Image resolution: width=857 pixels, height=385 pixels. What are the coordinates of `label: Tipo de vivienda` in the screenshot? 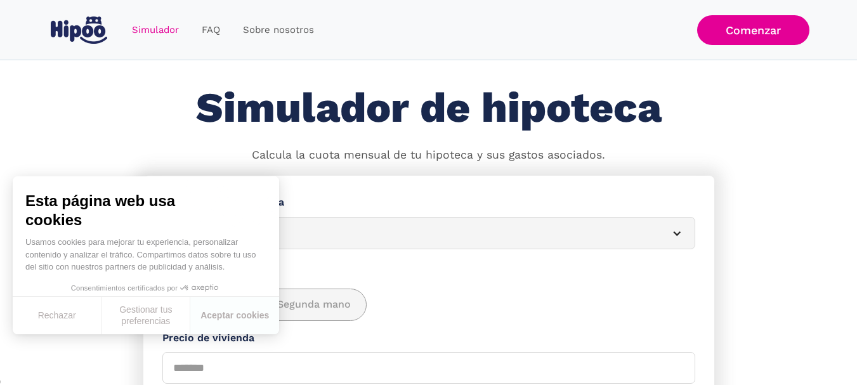 It's located at (429, 268).